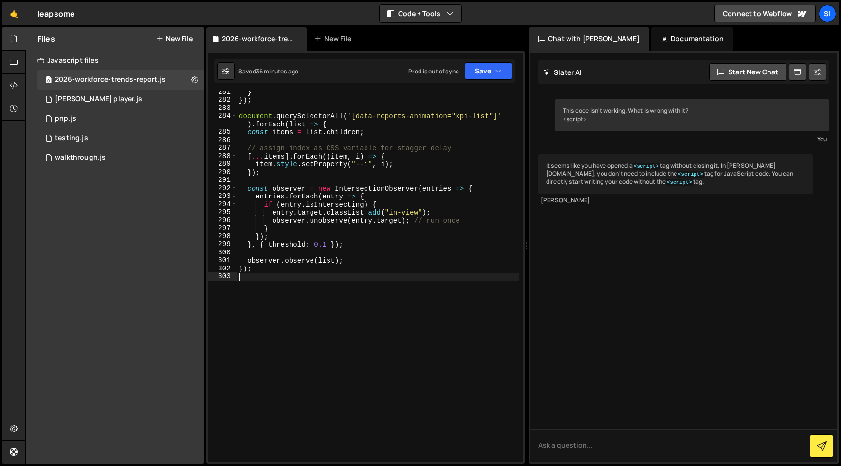 This screenshot has height=466, width=841. Describe the element at coordinates (222, 228) in the screenshot. I see `div: 297` at that location.